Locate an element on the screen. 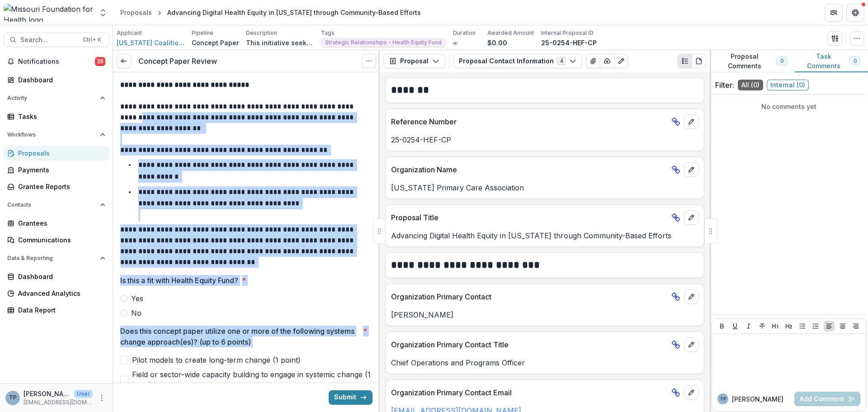 Image resolution: width=868 pixels, height=412 pixels. p: Organization Primary Contact is located at coordinates (529, 296).